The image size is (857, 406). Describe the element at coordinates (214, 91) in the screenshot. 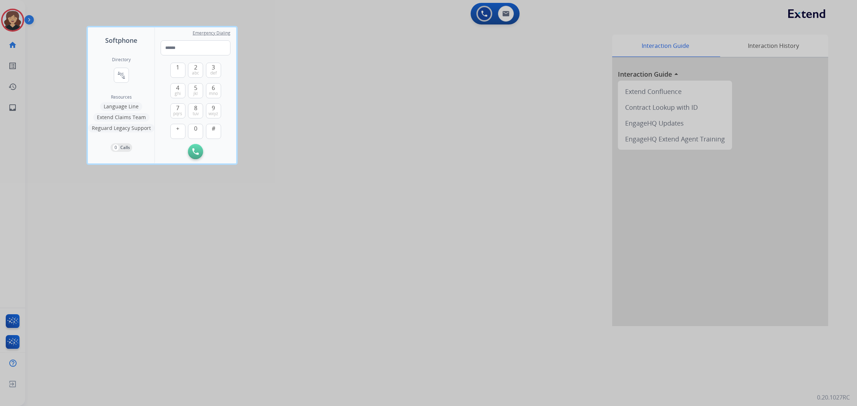

I see `button: 6mno` at that location.